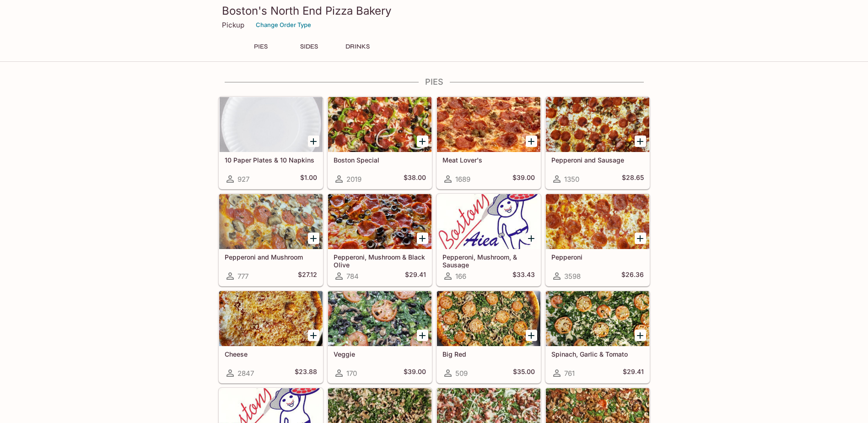 The height and width of the screenshot is (423, 868). What do you see at coordinates (489, 337) in the screenshot?
I see `a: Big Red509$35.00` at bounding box center [489, 337].